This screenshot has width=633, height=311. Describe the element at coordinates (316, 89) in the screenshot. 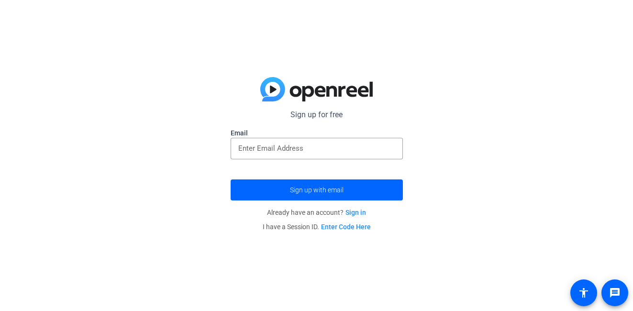

I see `img: blue-gradient.svg` at that location.